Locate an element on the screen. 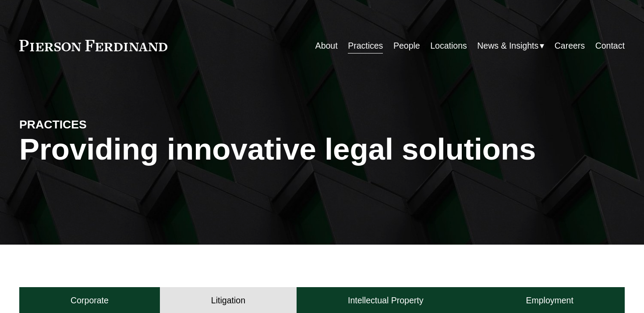 The image size is (644, 313). a: Practices is located at coordinates (365, 46).